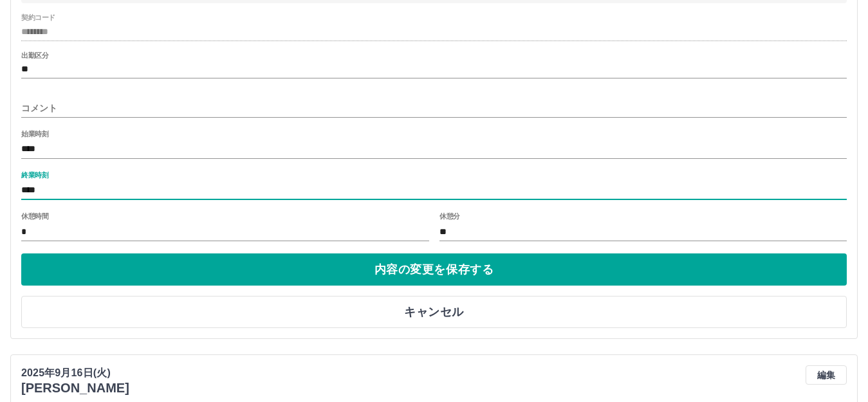 This screenshot has height=402, width=868. I want to click on button: 編集, so click(827, 375).